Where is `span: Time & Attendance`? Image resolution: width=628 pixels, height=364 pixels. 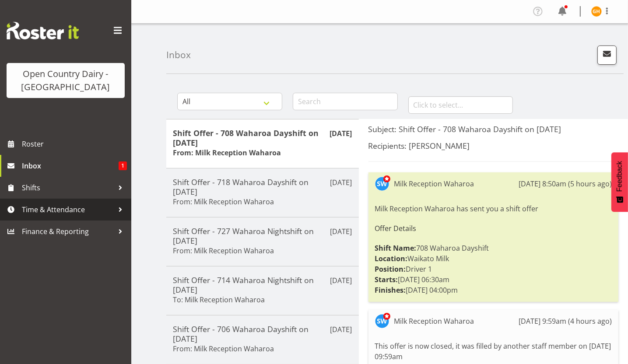 span: Time & Attendance is located at coordinates (68, 209).